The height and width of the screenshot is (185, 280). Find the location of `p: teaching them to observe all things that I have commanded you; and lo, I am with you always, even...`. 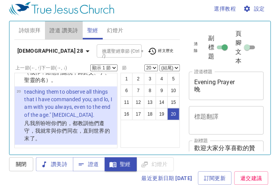

p: teaching them to observe all things that I have commanded you; and lo, I am with you always, even... is located at coordinates (70, 103).